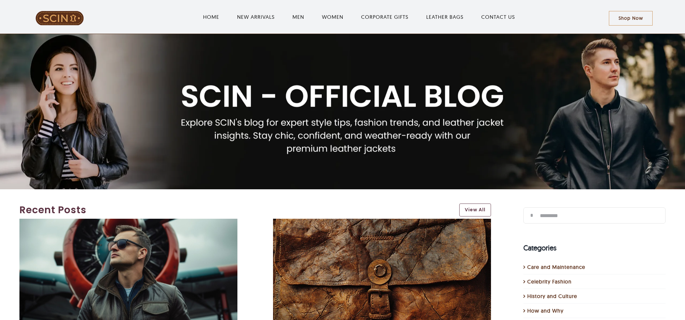  I want to click on span: CORPORATE GIFTS, so click(385, 17).